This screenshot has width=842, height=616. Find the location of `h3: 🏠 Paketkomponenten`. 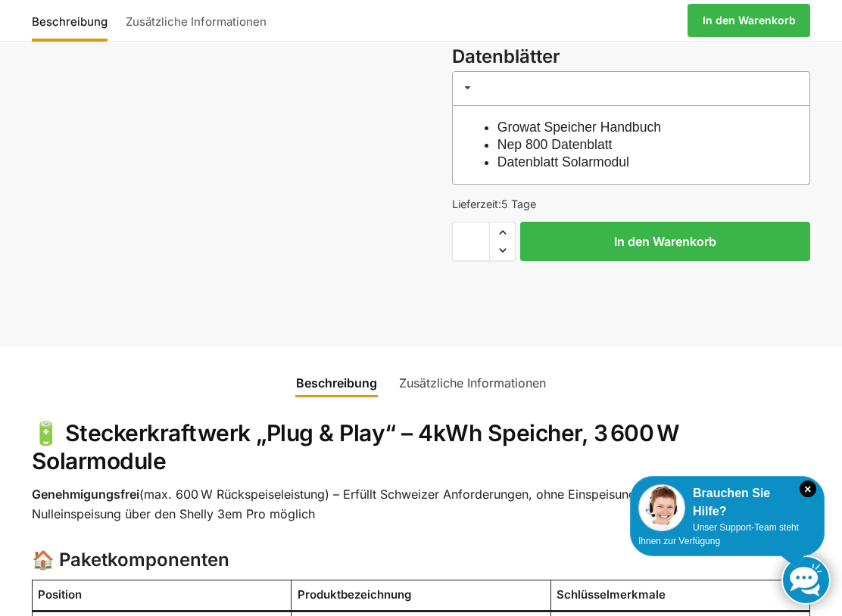

h3: 🏠 Paketkomponenten is located at coordinates (421, 560).